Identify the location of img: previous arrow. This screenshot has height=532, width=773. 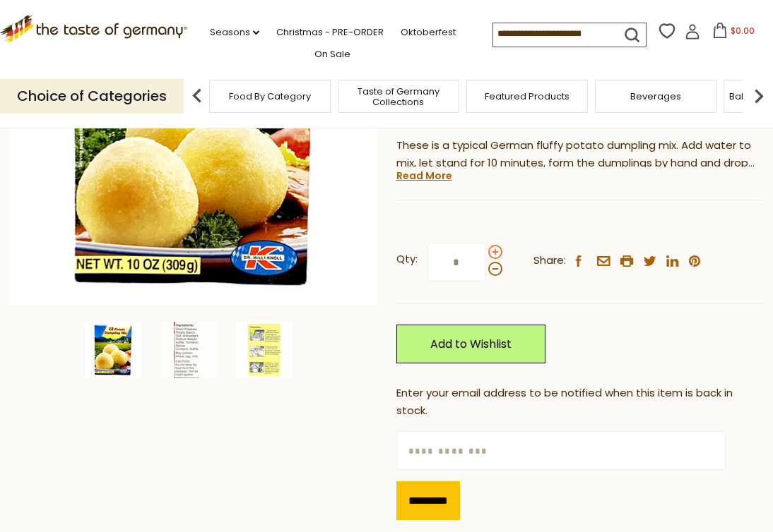
(197, 96).